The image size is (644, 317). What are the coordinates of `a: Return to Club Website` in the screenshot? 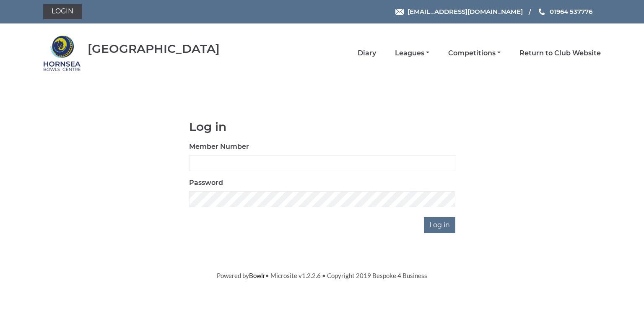 It's located at (560, 53).